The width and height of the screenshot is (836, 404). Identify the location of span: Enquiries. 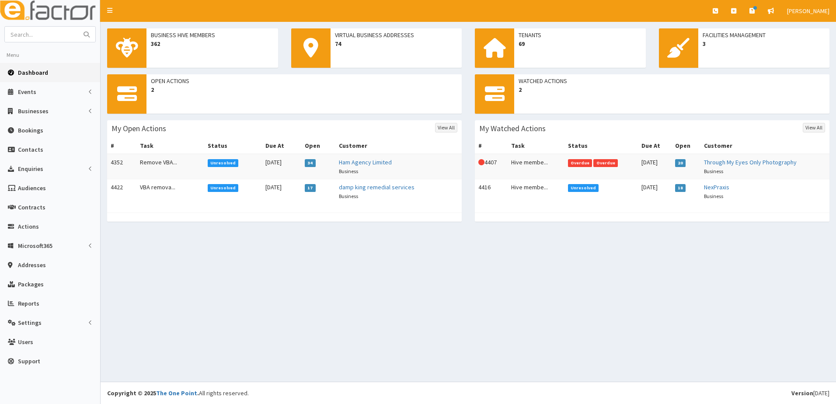
(31, 169).